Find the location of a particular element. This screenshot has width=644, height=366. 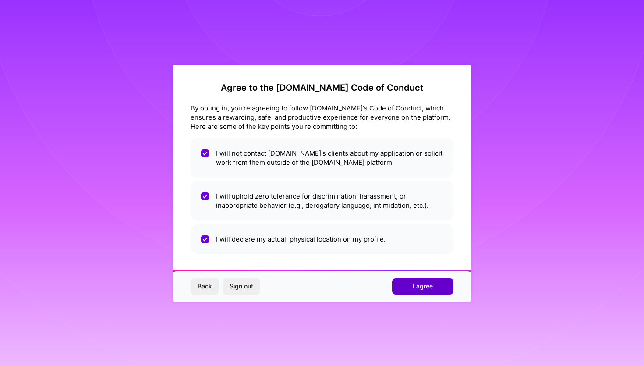

span: I agree is located at coordinates (423, 286).